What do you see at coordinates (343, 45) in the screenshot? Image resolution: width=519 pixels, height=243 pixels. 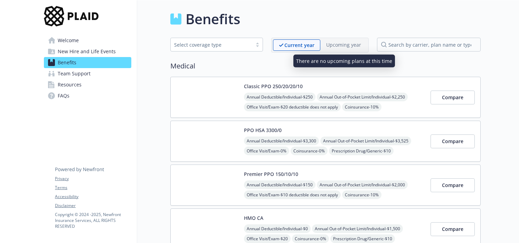 I see `span: Upcoming year` at bounding box center [343, 45].